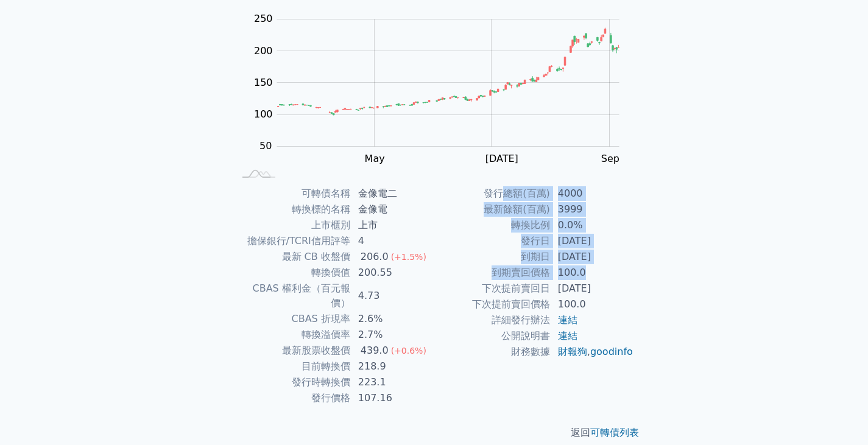  What do you see at coordinates (392, 210) in the screenshot?
I see `td: 金像電` at bounding box center [392, 210].